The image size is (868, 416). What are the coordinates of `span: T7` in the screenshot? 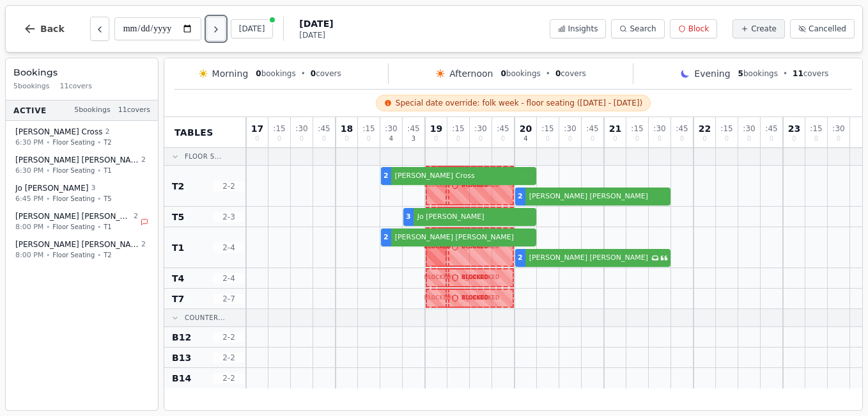 It's located at (178, 299).